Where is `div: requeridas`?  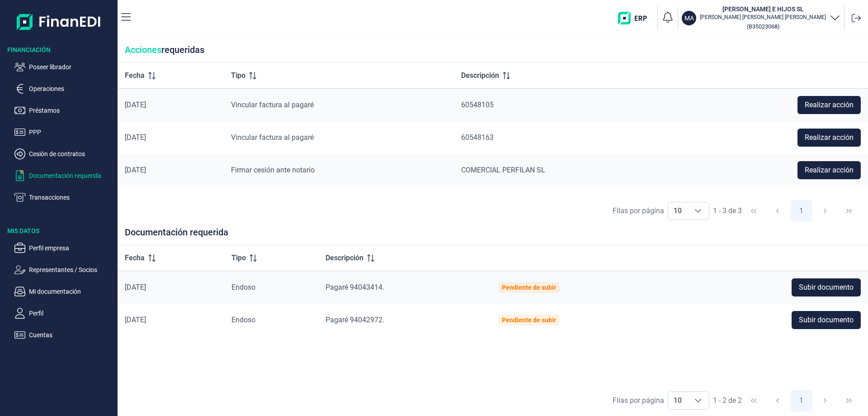 div: requeridas is located at coordinates (492, 50).